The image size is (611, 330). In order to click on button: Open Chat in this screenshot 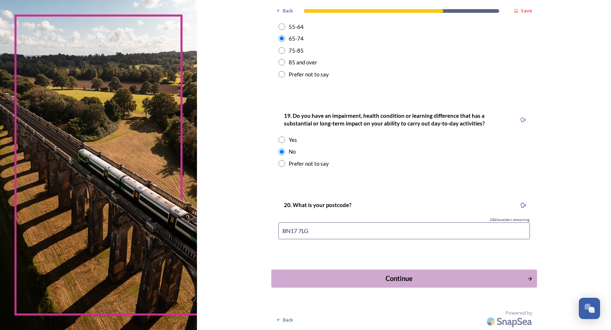, I will do `click(589, 308)`.